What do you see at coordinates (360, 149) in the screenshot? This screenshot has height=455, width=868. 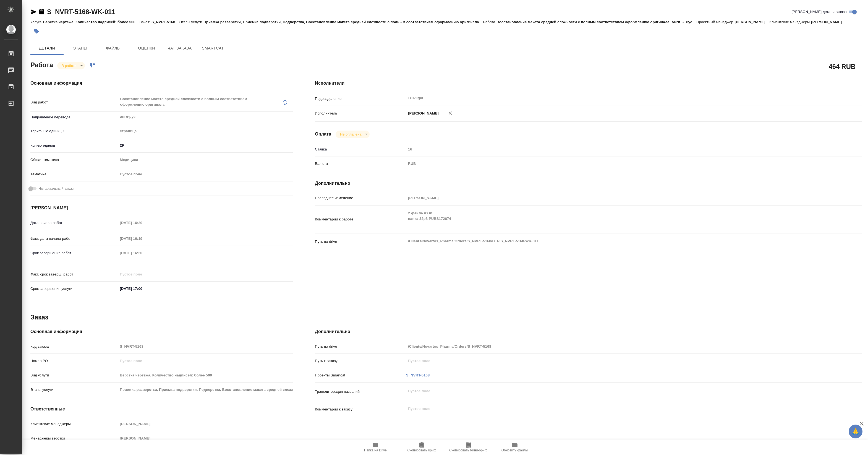 I see `p: Ставка` at bounding box center [360, 149].